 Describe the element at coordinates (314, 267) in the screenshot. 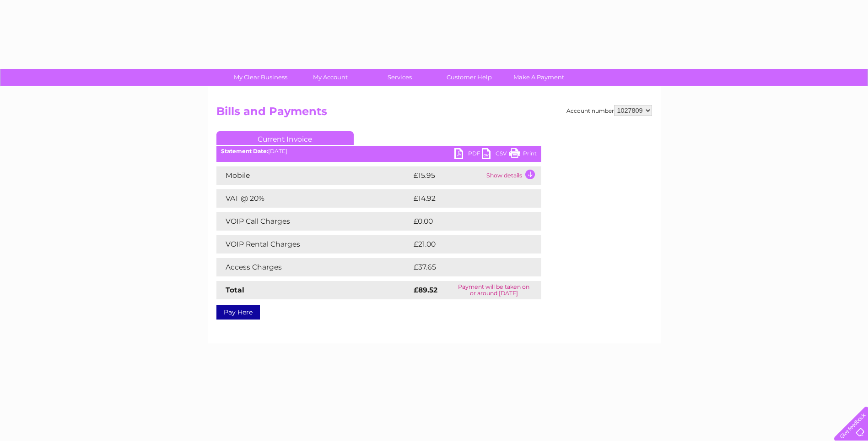

I see `td: Access Charges` at that location.